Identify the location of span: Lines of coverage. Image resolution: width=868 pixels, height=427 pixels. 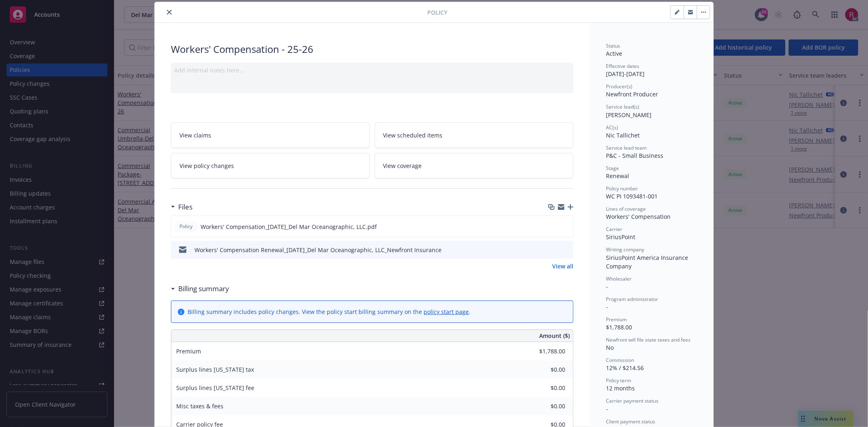
(626, 209).